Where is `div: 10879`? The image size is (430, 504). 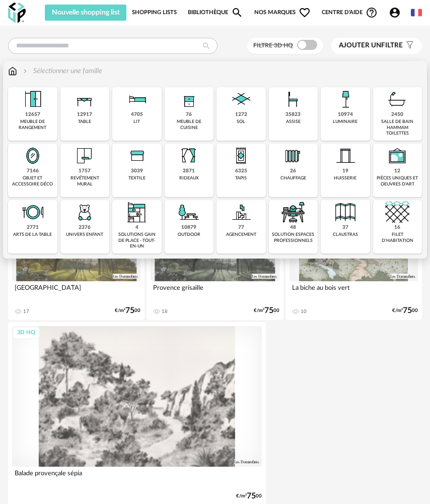 div: 10879 is located at coordinates (189, 227).